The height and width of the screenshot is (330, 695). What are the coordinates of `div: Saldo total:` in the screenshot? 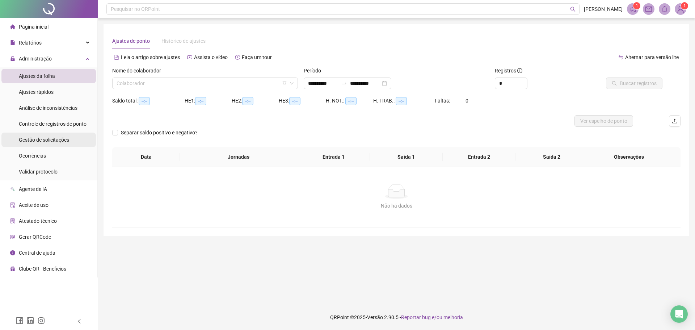 It's located at (148, 101).